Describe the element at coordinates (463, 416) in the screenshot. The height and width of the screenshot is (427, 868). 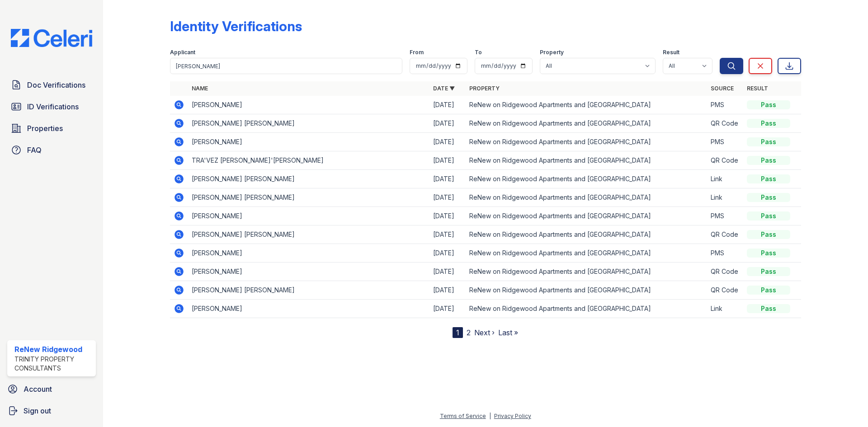
I see `a: Terms of Service` at that location.